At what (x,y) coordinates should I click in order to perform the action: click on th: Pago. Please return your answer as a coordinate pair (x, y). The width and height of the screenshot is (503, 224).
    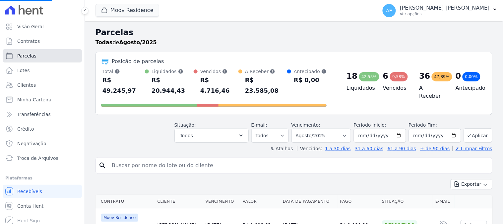
    Looking at the image, I should click on (359, 201).